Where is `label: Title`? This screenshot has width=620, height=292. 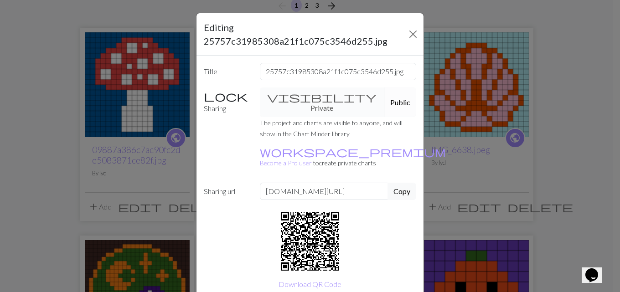
label: Title is located at coordinates (226, 72).